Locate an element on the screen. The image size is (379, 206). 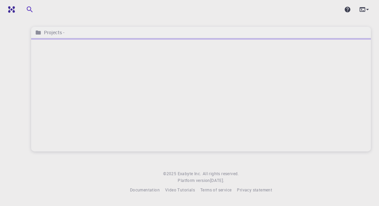
span: Terms of service is located at coordinates (216, 190).